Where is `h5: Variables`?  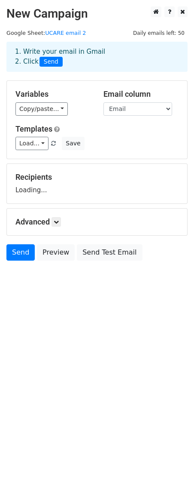 h5: Variables is located at coordinates (53, 94).